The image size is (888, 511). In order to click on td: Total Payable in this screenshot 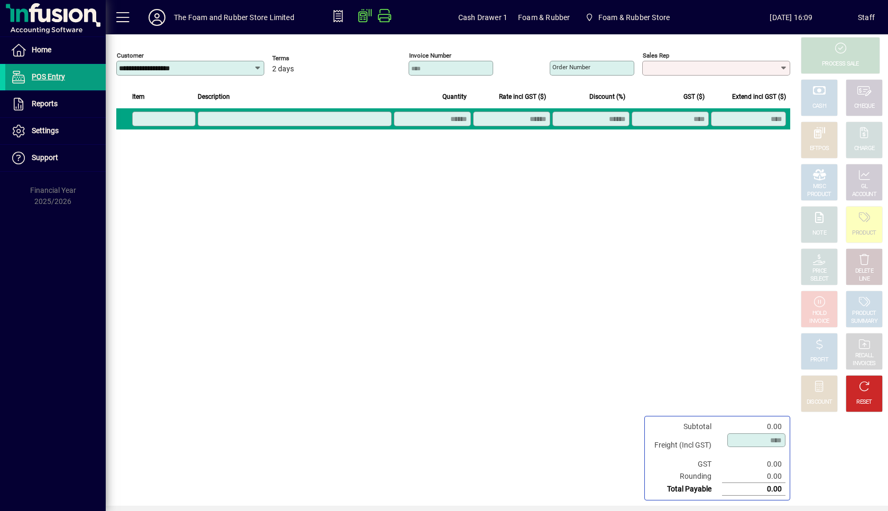, I will do `click(686, 490)`.